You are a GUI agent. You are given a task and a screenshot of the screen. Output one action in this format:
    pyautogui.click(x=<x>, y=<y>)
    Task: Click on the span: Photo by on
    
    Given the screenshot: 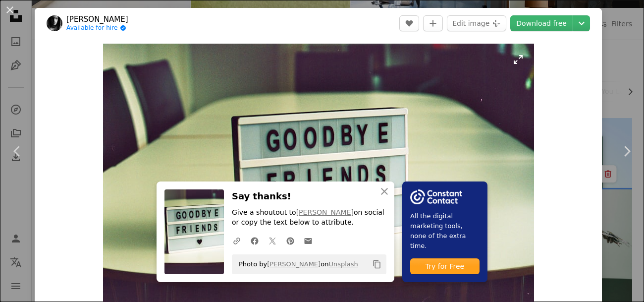 What is the action you would take?
    pyautogui.click(x=296, y=264)
    